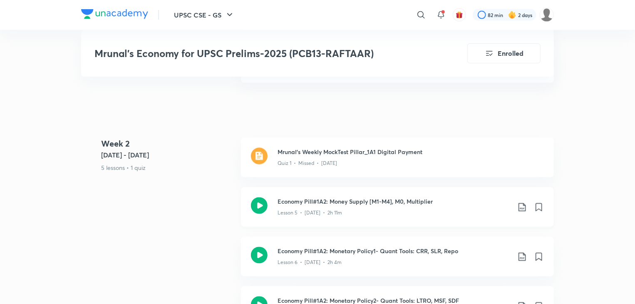 The width and height of the screenshot is (635, 304). What do you see at coordinates (394, 251) in the screenshot?
I see `h3: Economy Pill#1A2: Monetary Policy1- Quant Tools: CRR, SLR, Repo` at bounding box center [394, 251].